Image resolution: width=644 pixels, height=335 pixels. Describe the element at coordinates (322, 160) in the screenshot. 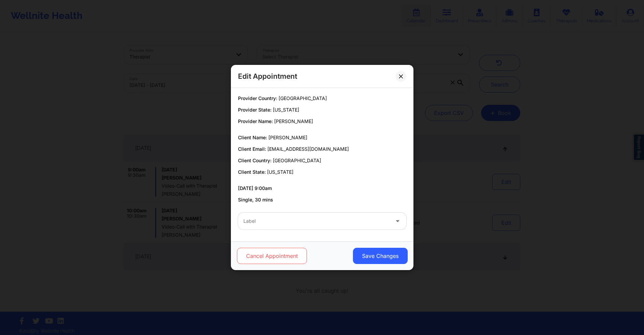

I see `p: Client Country:` at that location.